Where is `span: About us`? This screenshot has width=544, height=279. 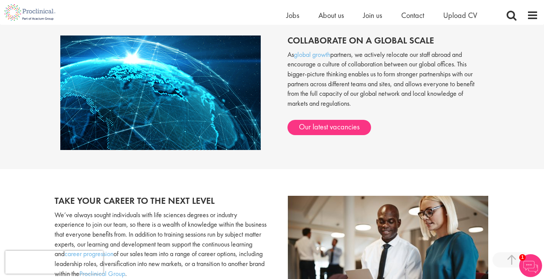 span: About us is located at coordinates (331, 15).